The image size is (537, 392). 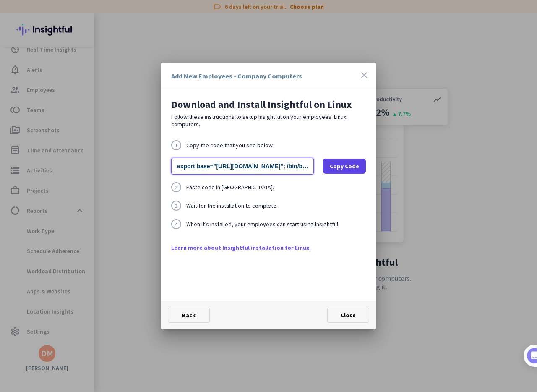 What do you see at coordinates (344, 166) in the screenshot?
I see `span: Copy Code` at bounding box center [344, 166].